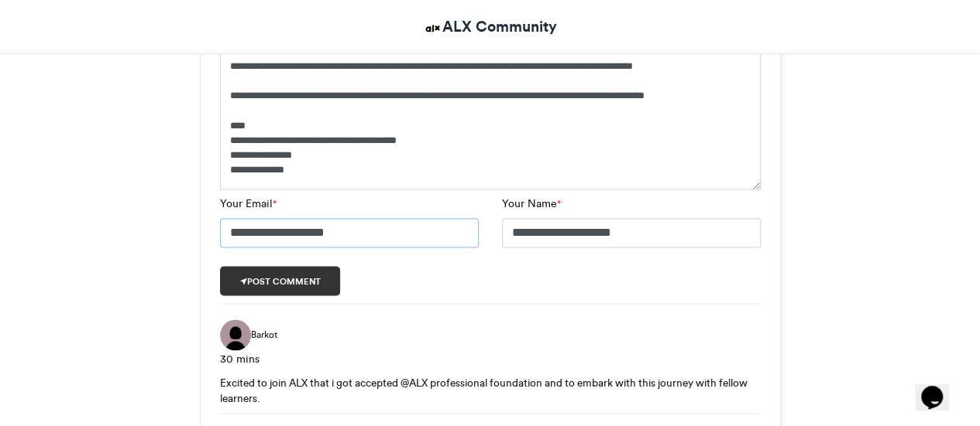 Image resolution: width=980 pixels, height=426 pixels. Describe the element at coordinates (532, 204) in the screenshot. I see `label: Your Name` at that location.